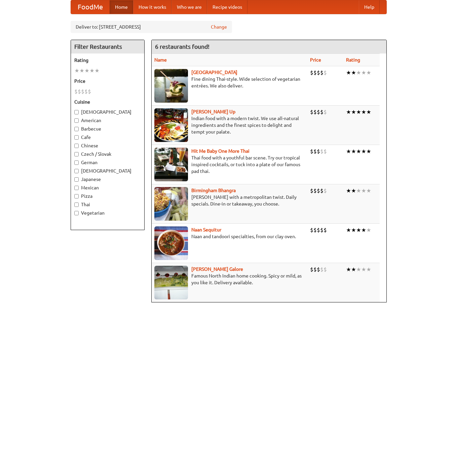  What do you see at coordinates (369, 7) in the screenshot?
I see `a: Help` at bounding box center [369, 7].